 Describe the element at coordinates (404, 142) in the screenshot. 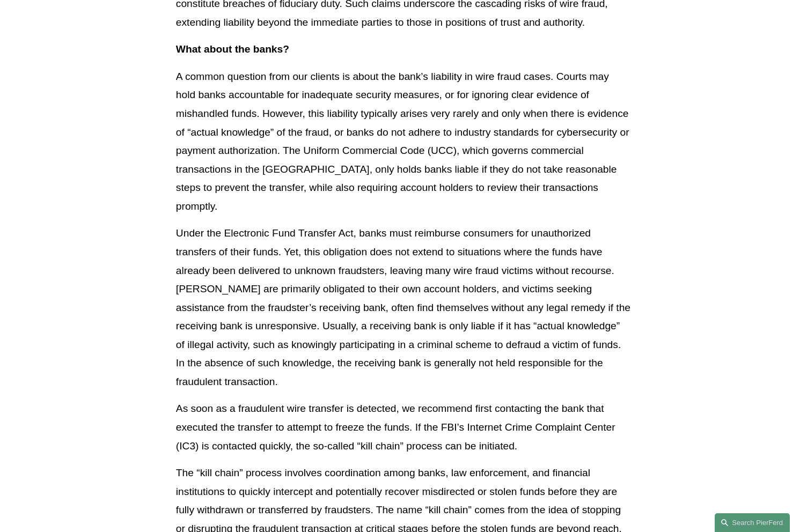

I see `p: A common question from our clients is about the bank’s liability in wire fraud cases. Courts may ...` at that location.